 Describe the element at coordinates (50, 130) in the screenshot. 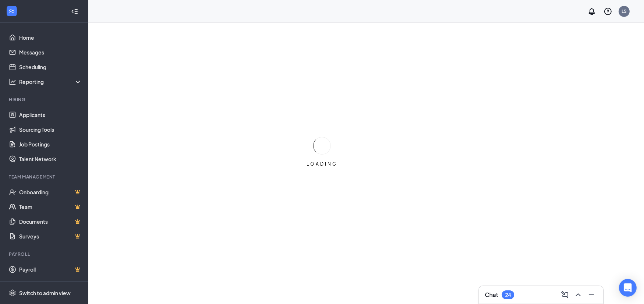

I see `a: Sourcing Tools` at that location.